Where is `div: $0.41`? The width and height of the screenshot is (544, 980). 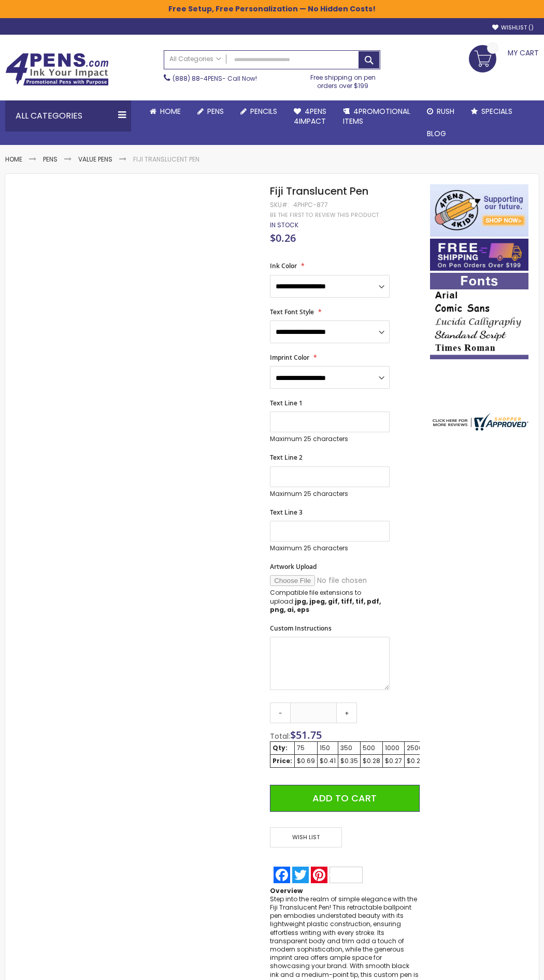 div: $0.41 is located at coordinates (327, 761).